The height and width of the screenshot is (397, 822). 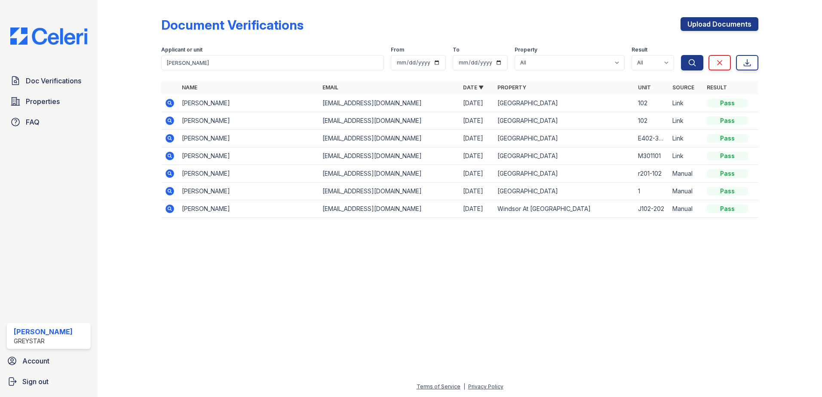 I want to click on label: Applicant or unit, so click(x=182, y=50).